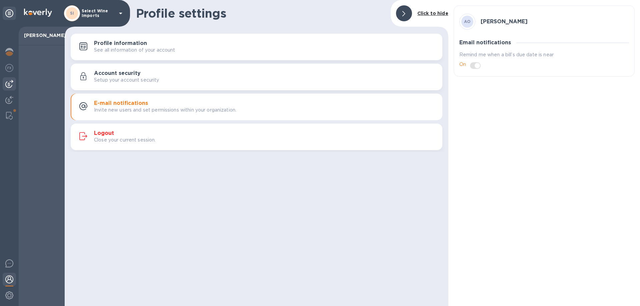  Describe the element at coordinates (72, 13) in the screenshot. I see `b: SI` at that location.